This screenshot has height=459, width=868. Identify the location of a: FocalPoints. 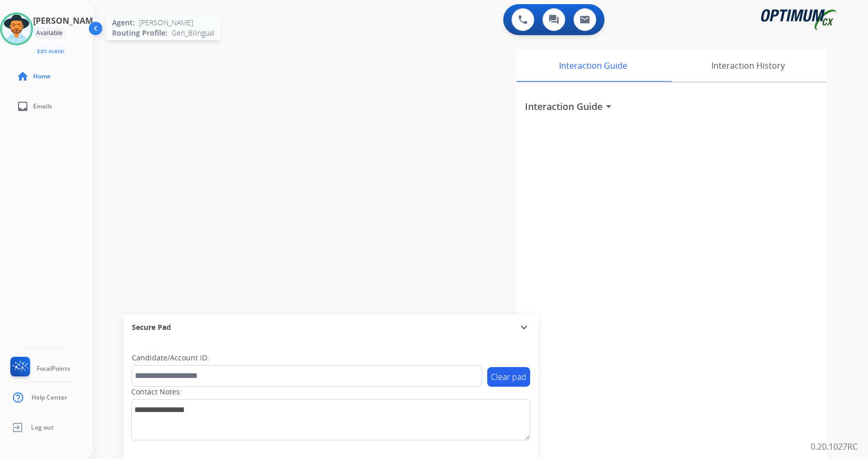
(40, 369).